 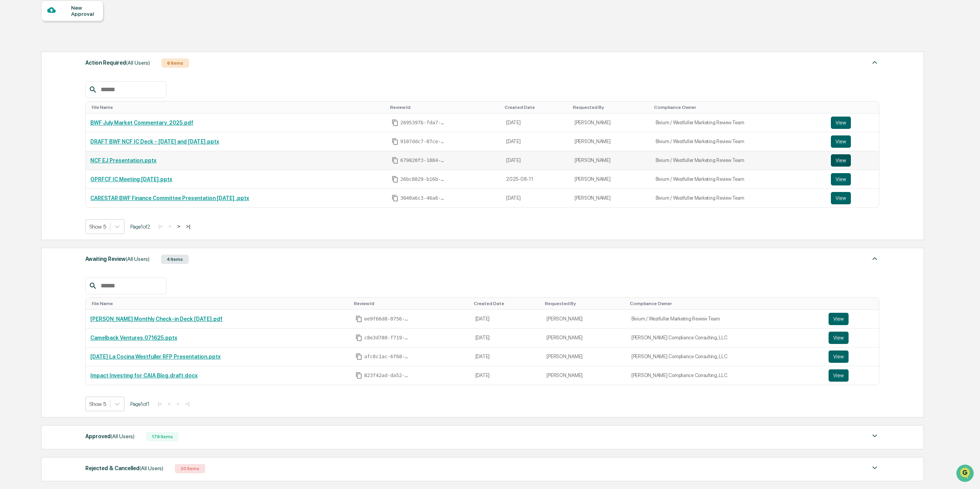 I want to click on a: BWF July Market Commentary_2025.pdf, so click(x=141, y=122).